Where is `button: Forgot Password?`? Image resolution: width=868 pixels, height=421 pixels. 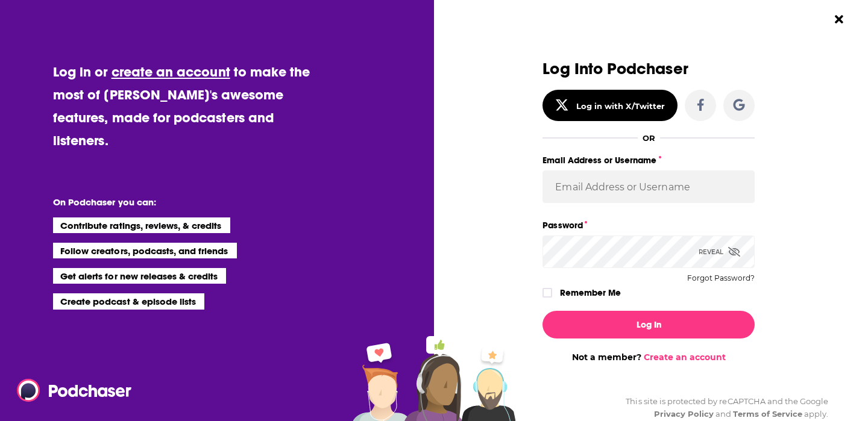 button: Forgot Password? is located at coordinates (721, 278).